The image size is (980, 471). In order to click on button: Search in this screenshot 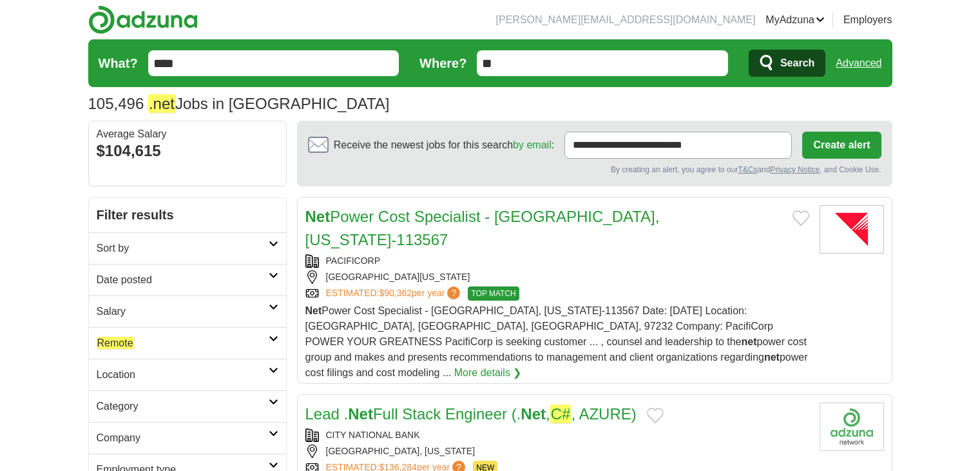, I will do `click(787, 63)`.